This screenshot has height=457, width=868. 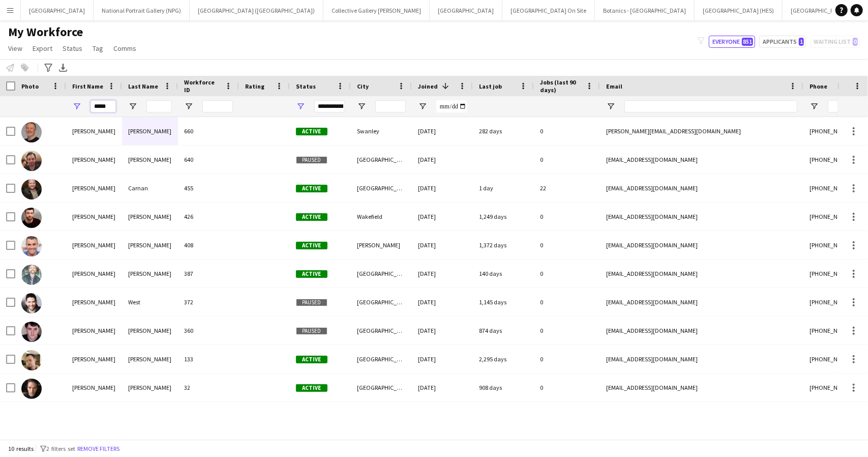 What do you see at coordinates (451, 106) in the screenshot?
I see `input: Joined Filter Input` at bounding box center [451, 106].